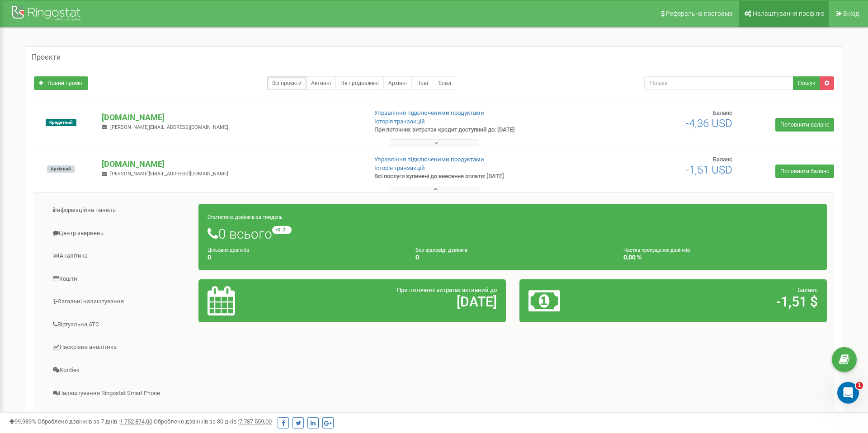 The height and width of the screenshot is (433, 868). I want to click on span: Оброблено дзвінків за 7 днів :, so click(95, 421).